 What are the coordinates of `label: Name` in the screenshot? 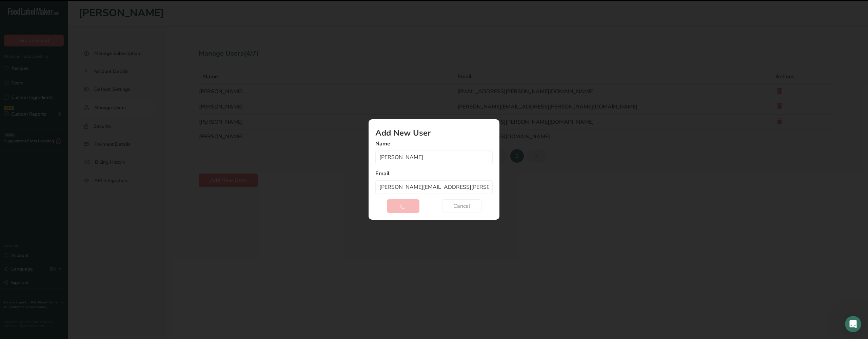 It's located at (434, 144).